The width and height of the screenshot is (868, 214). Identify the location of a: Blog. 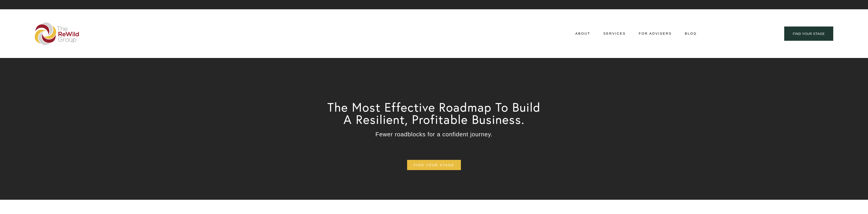
(691, 34).